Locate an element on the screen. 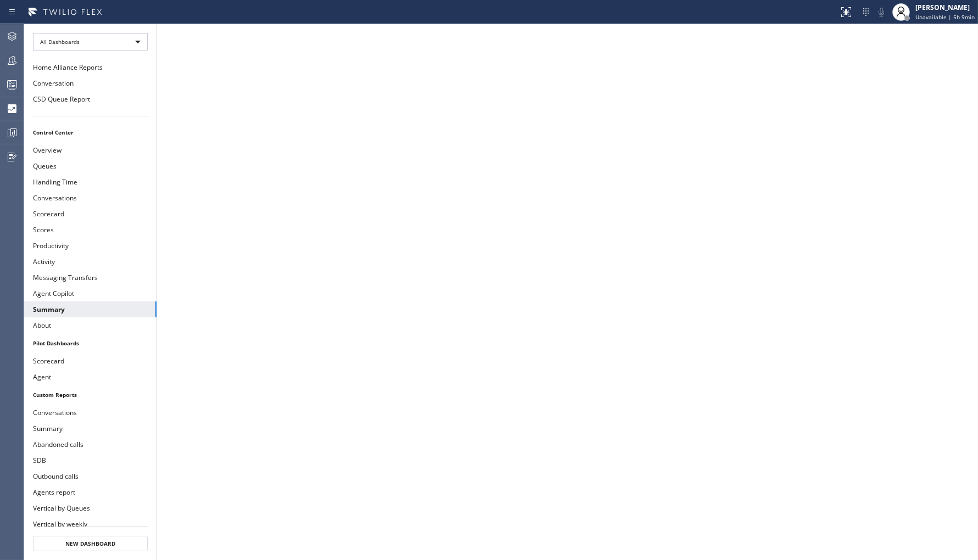 The height and width of the screenshot is (560, 978). button: Home Alliance Reports is located at coordinates (90, 67).